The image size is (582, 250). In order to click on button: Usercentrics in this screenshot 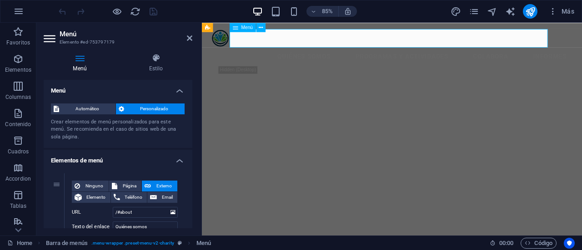, I will do `click(569, 244)`.